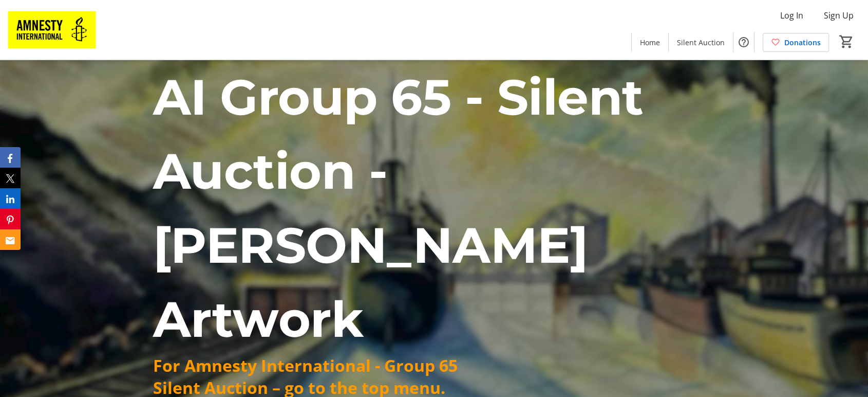 The height and width of the screenshot is (397, 868). Describe the element at coordinates (795, 42) in the screenshot. I see `a: Donations` at that location.